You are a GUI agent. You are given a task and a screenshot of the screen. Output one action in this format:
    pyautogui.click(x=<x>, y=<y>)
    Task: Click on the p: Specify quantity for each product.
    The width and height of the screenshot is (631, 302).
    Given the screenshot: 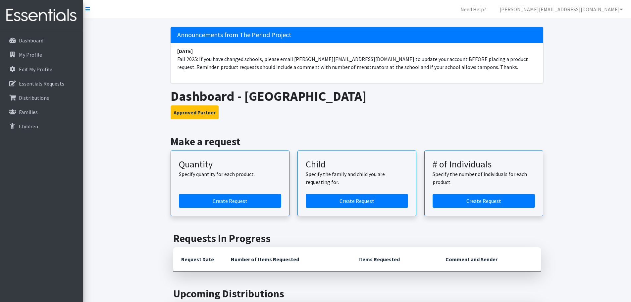 What is the action you would take?
    pyautogui.click(x=230, y=174)
    